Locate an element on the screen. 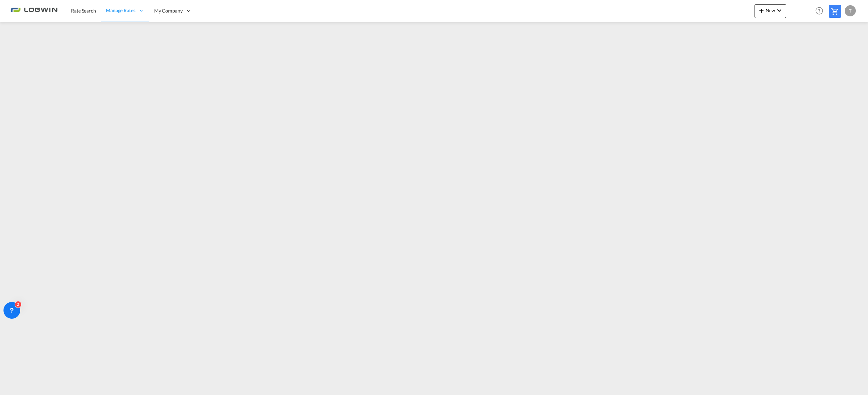 This screenshot has height=395, width=868. div: T is located at coordinates (851, 11).